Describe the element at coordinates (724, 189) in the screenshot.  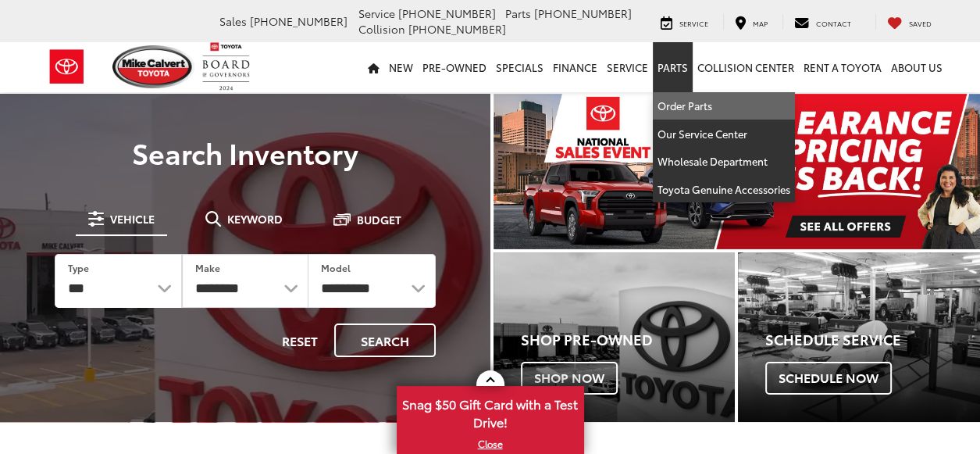
I see `a: Toyota Genuine Accessories` at that location.